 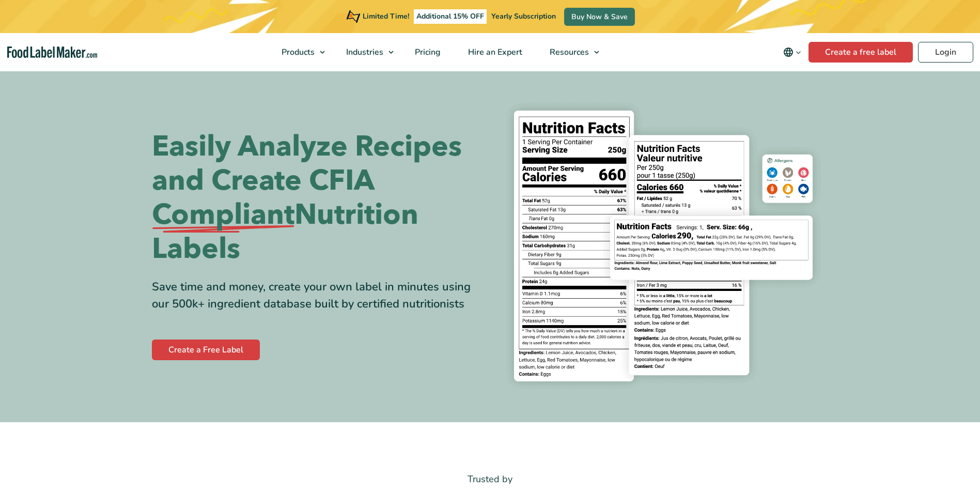 I want to click on span: Additional 15% OFF, so click(x=450, y=17).